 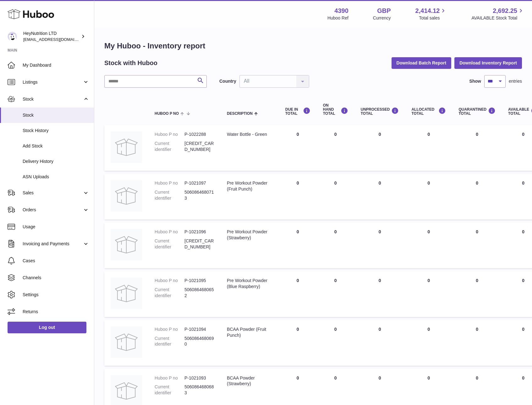 I want to click on span: Settings, so click(x=56, y=295).